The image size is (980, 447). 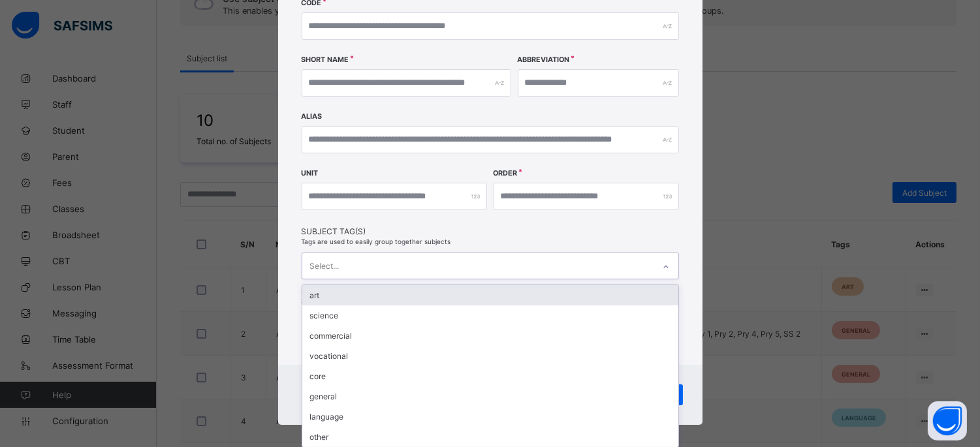 I want to click on div: science, so click(x=490, y=315).